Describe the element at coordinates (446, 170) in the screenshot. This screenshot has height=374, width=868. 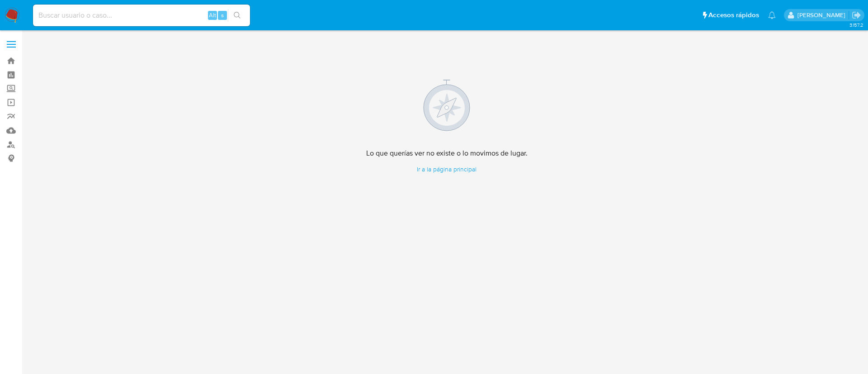
I see `a: Ir a la página principal` at that location.